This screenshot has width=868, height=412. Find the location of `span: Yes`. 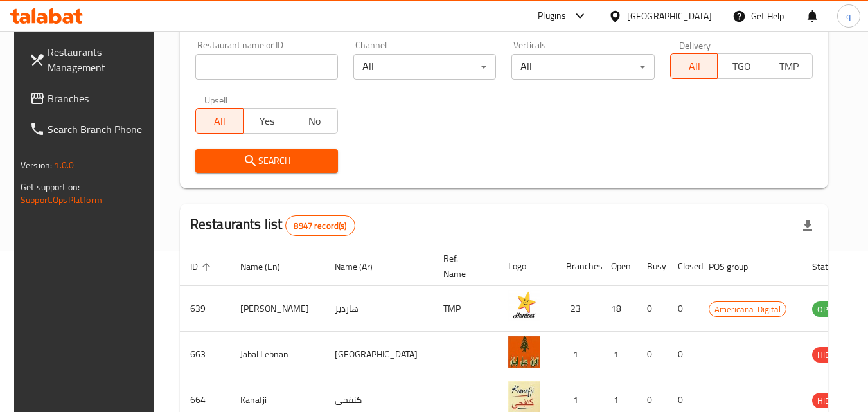

span: Yes is located at coordinates (267, 121).